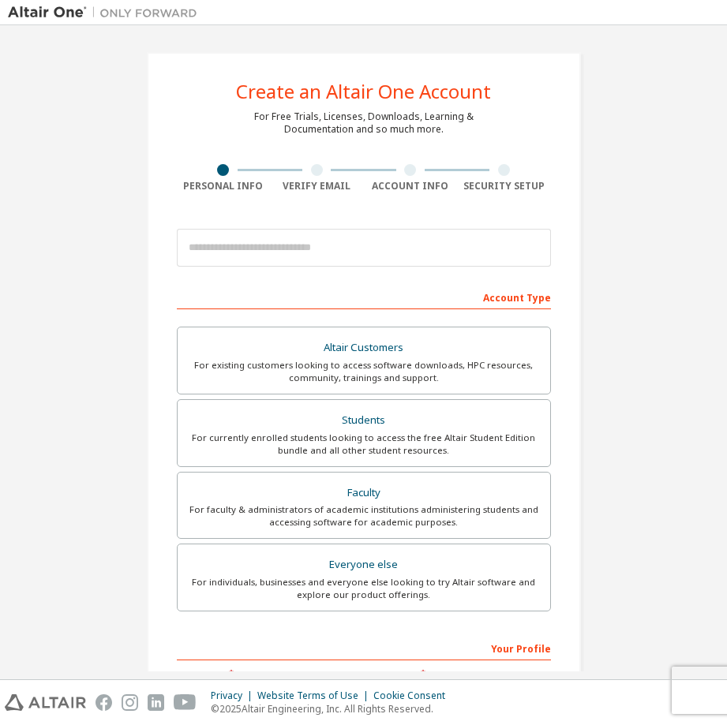 The width and height of the screenshot is (727, 725). What do you see at coordinates (45, 702) in the screenshot?
I see `img: altair_logo.svg` at bounding box center [45, 702].